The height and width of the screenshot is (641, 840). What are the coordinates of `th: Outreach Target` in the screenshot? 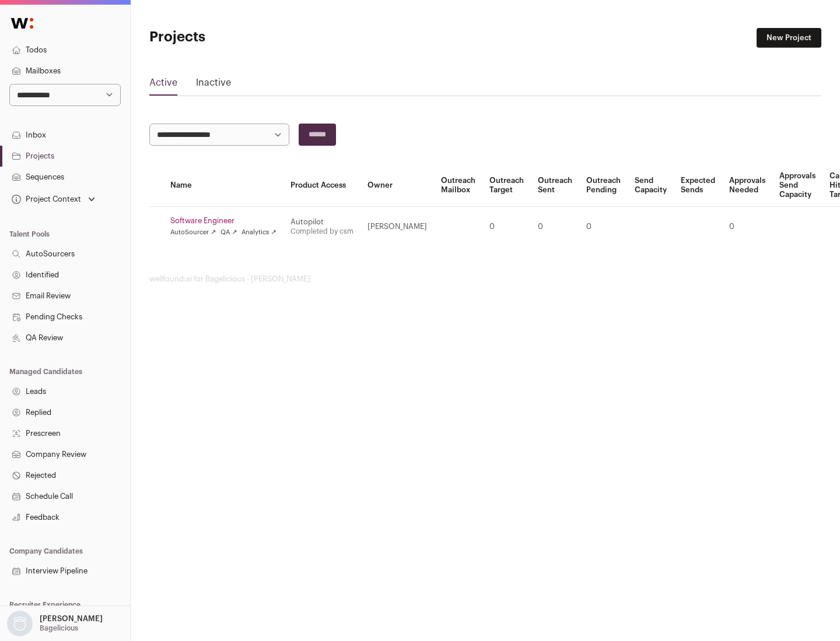 It's located at (506, 185).